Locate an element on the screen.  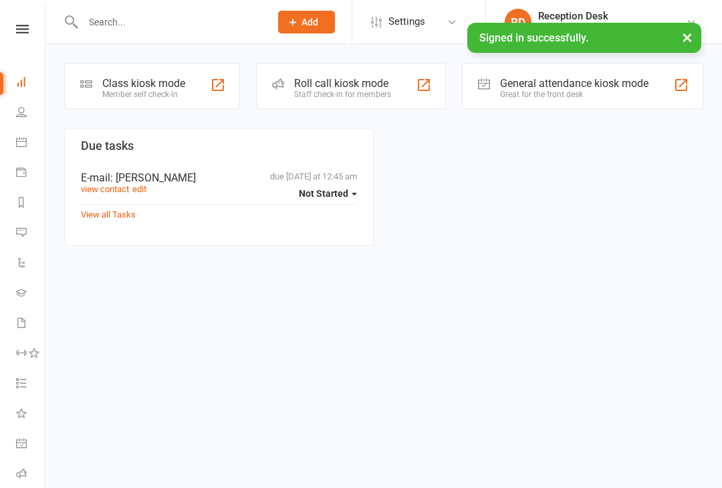
div: E-mail is located at coordinates (219, 177).